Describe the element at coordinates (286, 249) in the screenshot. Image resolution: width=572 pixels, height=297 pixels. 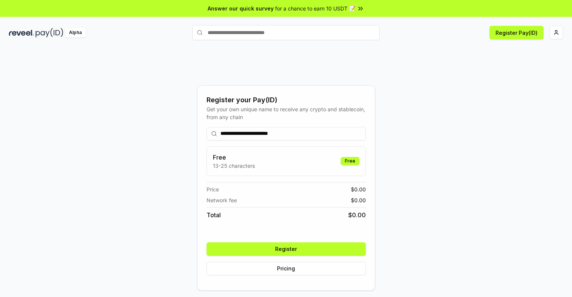
I see `button: Register` at that location.